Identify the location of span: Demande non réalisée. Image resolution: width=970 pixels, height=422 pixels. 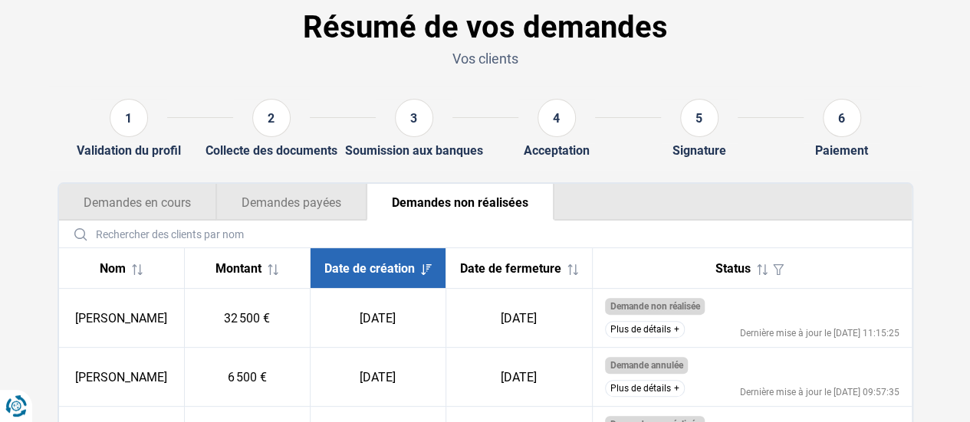
(654, 307).